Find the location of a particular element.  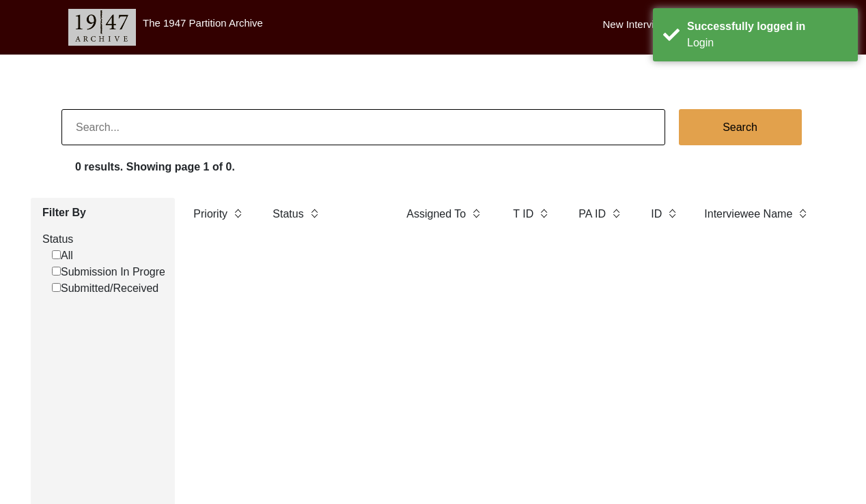

img: header-logo.png is located at coordinates (102, 27).